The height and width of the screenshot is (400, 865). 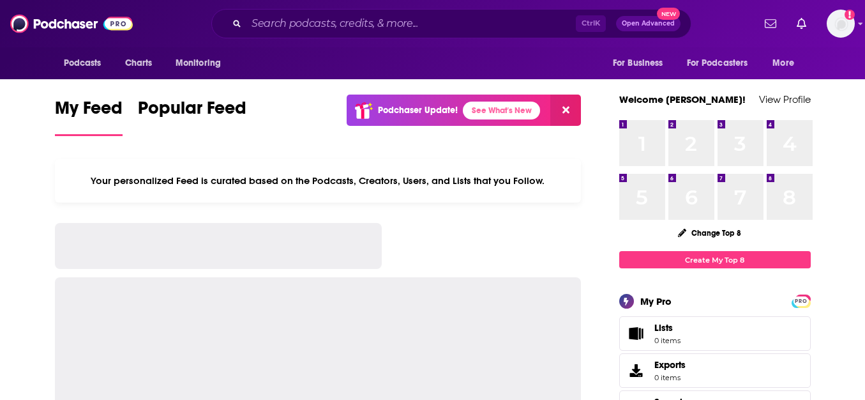 I want to click on a: PRO, so click(x=801, y=300).